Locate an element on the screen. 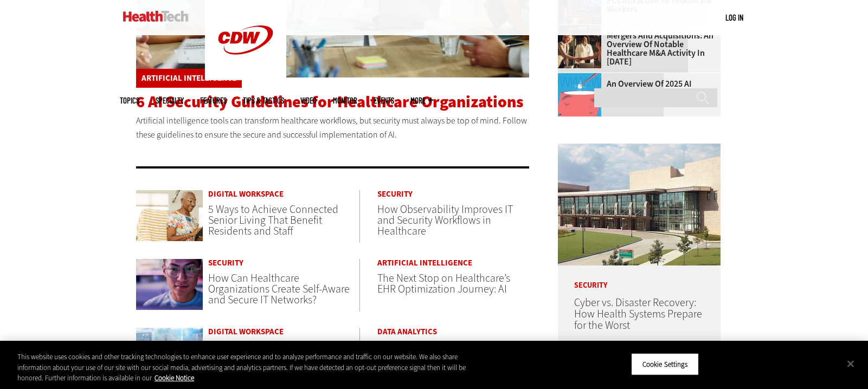  a: How Observability Improves IT and Security Workflows in Healthcare is located at coordinates (445, 220).